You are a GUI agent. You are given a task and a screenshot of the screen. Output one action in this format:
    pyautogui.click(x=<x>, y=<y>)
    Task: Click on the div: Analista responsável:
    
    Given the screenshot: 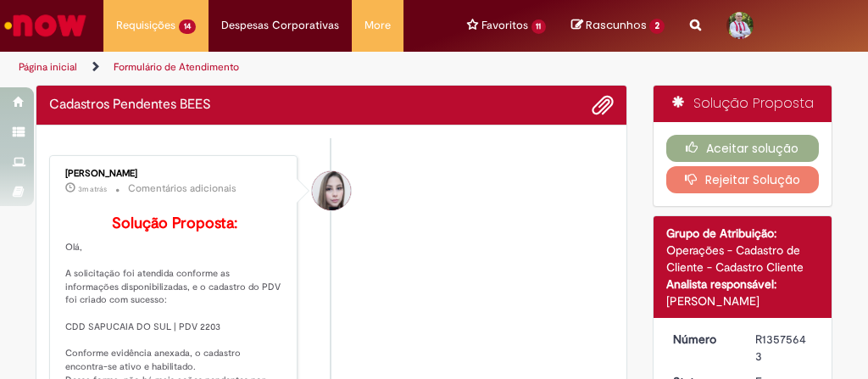 What is the action you would take?
    pyautogui.click(x=742, y=284)
    